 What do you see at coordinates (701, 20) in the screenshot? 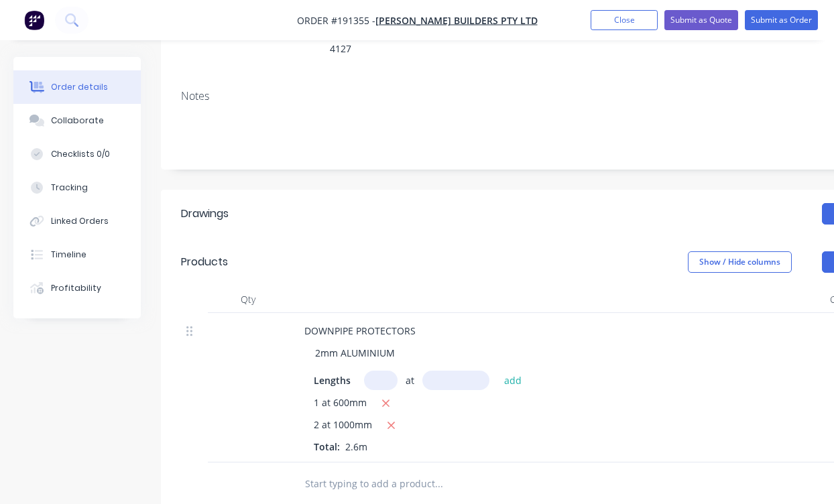
I see `button: Submit as Quote` at bounding box center [701, 20].